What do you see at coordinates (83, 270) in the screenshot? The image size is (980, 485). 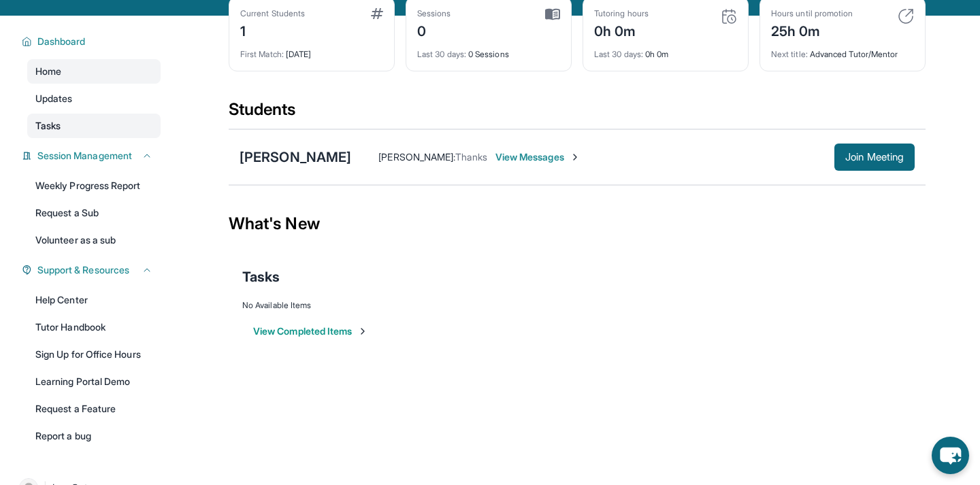 I see `span: Support & Resources` at bounding box center [83, 270].